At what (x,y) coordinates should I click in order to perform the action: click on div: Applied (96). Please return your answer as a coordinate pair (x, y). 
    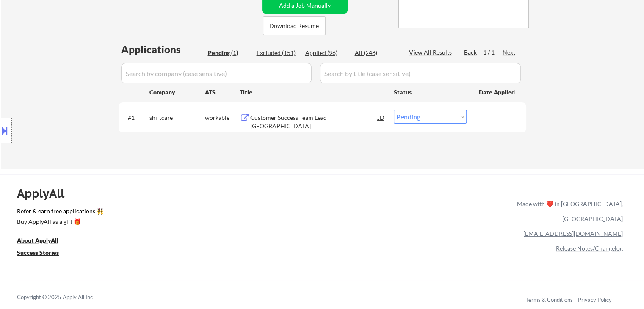
    Looking at the image, I should click on (326, 53).